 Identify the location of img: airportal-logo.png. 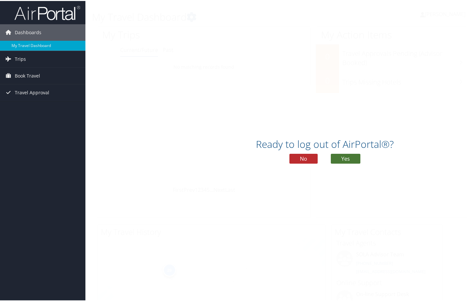
(47, 12).